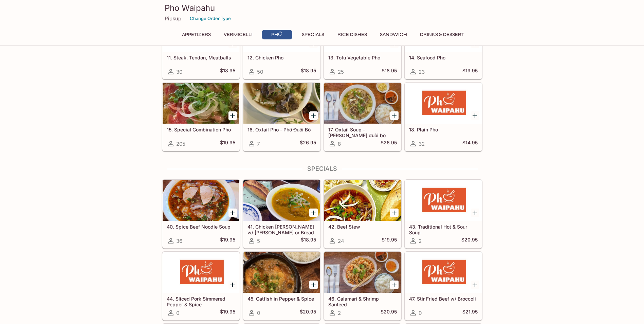 The image size is (644, 324). What do you see at coordinates (313, 285) in the screenshot?
I see `button: Add 45. Catfish in Pepper & Spice` at bounding box center [313, 285].